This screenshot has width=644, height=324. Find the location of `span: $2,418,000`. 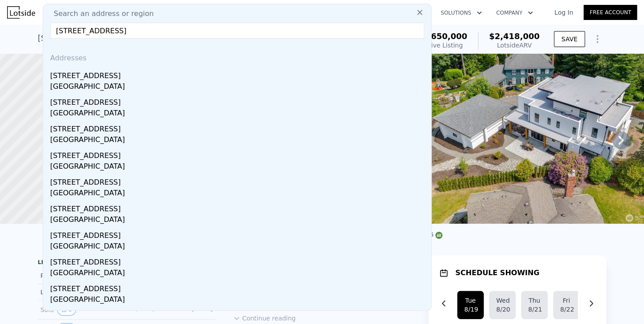

span: $2,418,000 is located at coordinates (514, 36).